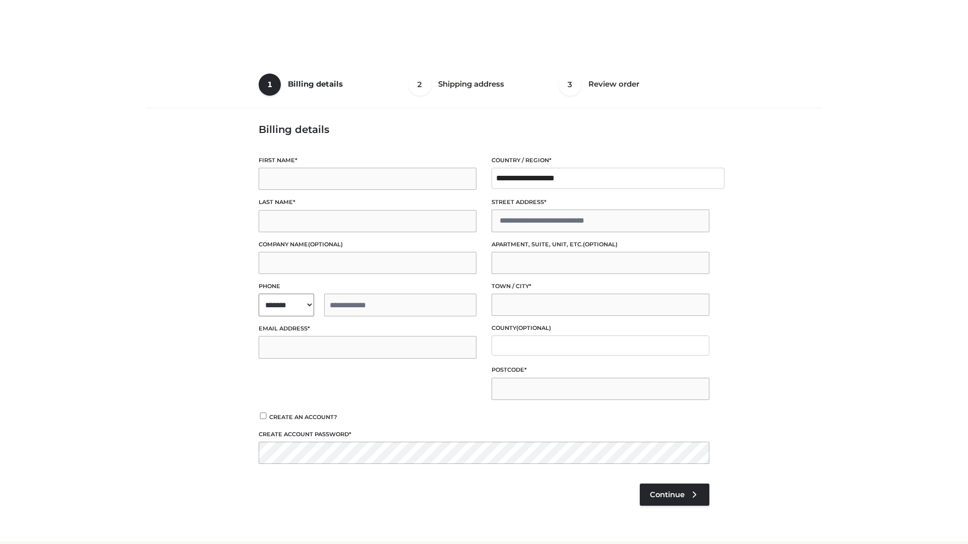 This screenshot has width=968, height=544. Describe the element at coordinates (613, 84) in the screenshot. I see `span: Review order` at that location.